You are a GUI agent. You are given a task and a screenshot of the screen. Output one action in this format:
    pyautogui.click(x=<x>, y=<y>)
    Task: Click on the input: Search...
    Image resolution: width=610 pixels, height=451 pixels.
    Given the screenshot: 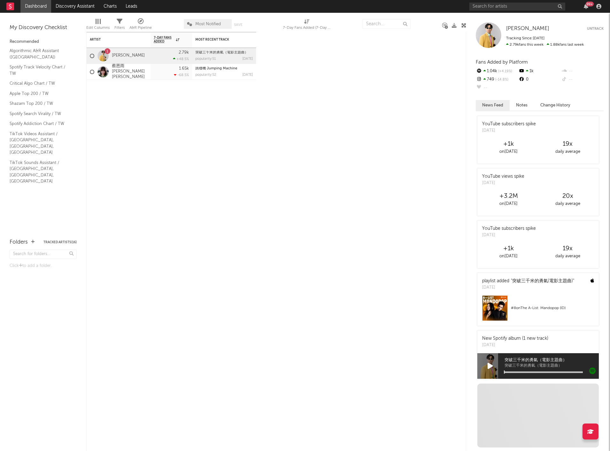 What is the action you would take?
    pyautogui.click(x=387, y=24)
    